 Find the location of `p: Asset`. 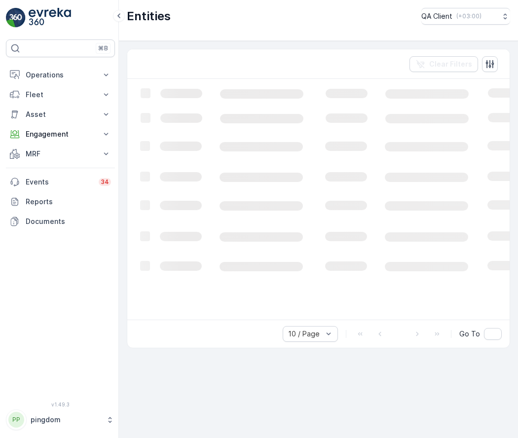

p: Asset is located at coordinates (60, 114).